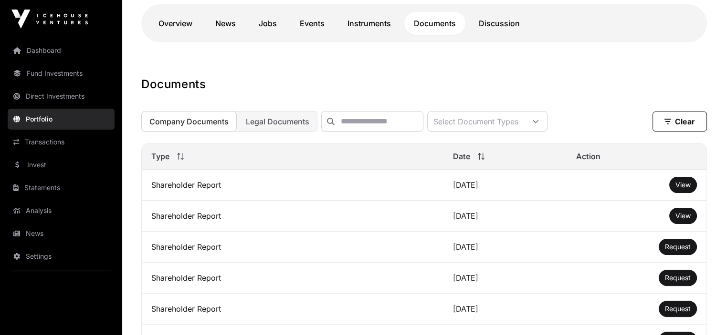 The height and width of the screenshot is (335, 726). Describe the element at coordinates (61, 257) in the screenshot. I see `a: Settings` at that location.